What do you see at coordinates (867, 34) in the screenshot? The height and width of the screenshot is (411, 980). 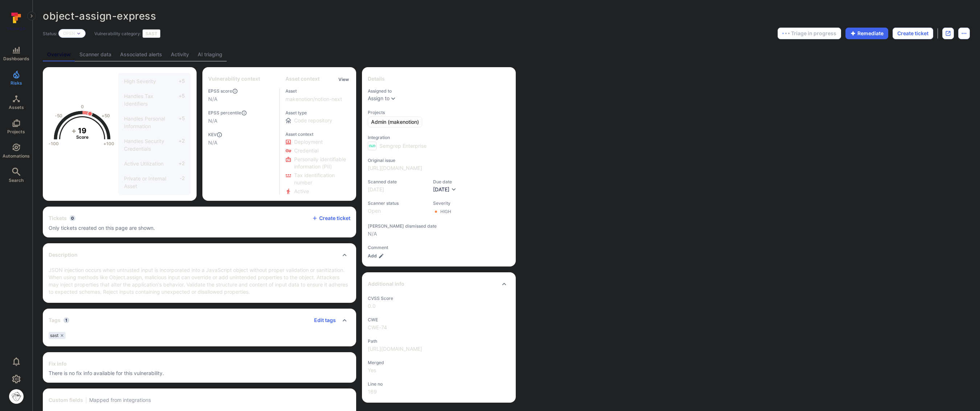 I see `button: Remediate` at bounding box center [867, 34].